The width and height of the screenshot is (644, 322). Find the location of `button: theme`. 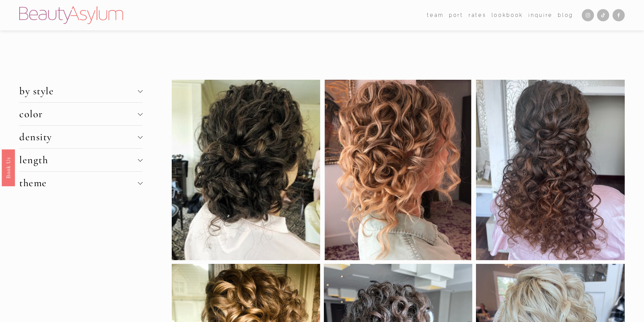

button: theme is located at coordinates (81, 183).